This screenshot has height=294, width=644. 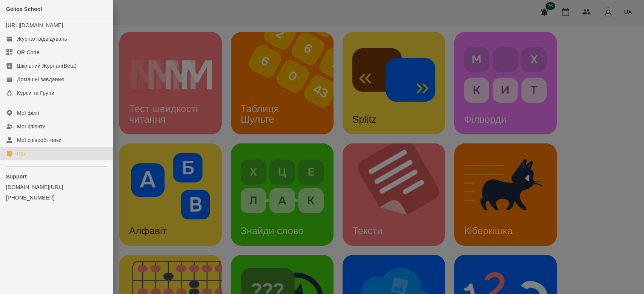 What do you see at coordinates (42, 39) in the screenshot?
I see `div: Журнал відвідувань` at bounding box center [42, 39].